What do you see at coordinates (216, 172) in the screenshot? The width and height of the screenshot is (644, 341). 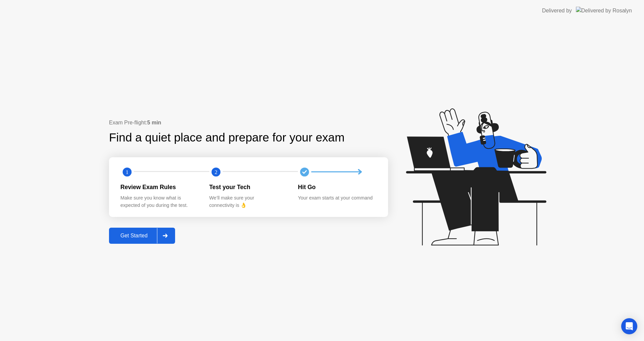 I see `text: 2` at bounding box center [216, 172].